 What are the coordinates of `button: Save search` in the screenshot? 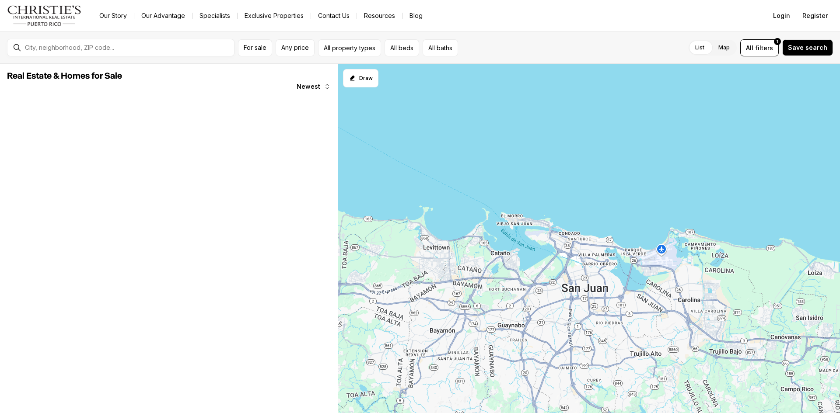 It's located at (807, 48).